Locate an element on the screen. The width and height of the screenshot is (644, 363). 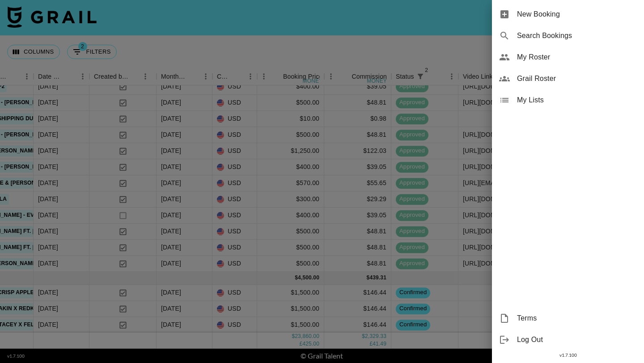
span: Grail Roster is located at coordinates (577, 78).